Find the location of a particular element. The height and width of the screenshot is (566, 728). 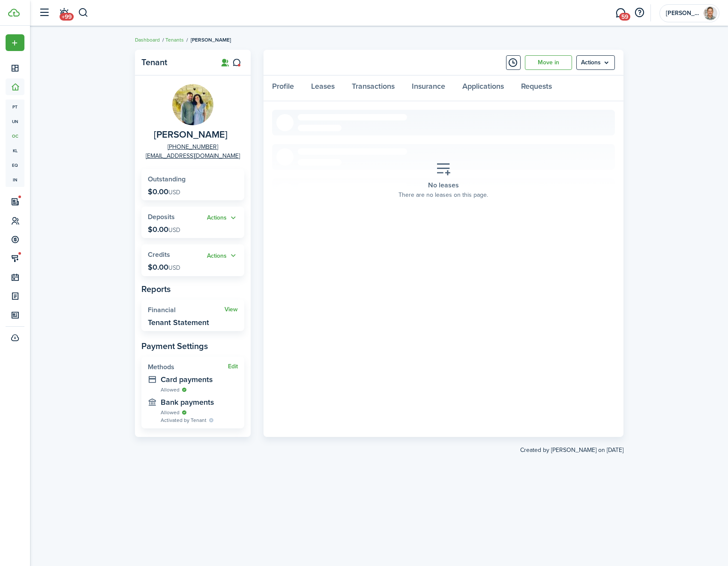

widget-stats-description: Card payments is located at coordinates (199, 379).